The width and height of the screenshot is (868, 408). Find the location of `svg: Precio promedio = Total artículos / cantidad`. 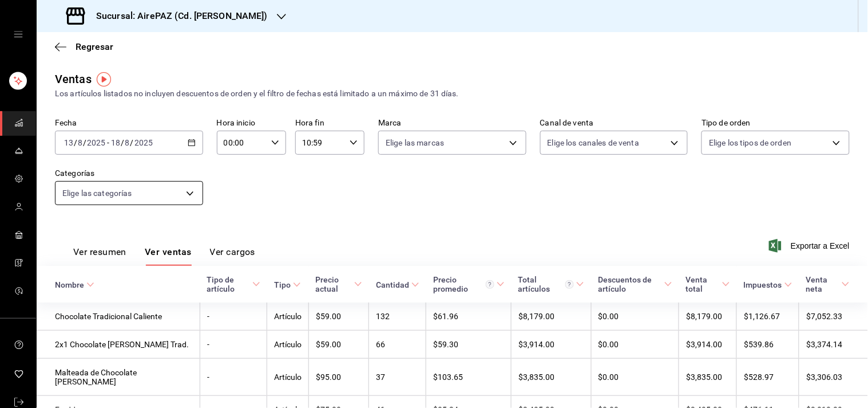

svg: Precio promedio = Total artículos / cantidad is located at coordinates (490, 284).